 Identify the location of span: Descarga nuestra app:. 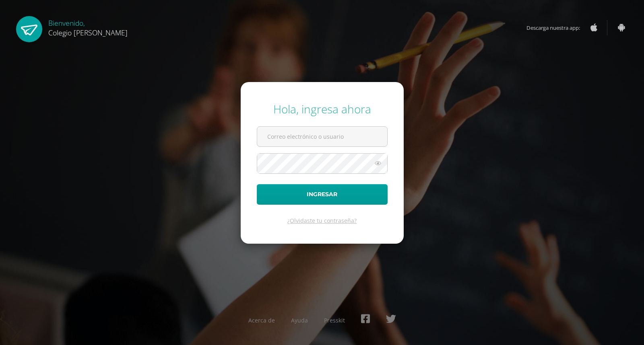
(556, 28).